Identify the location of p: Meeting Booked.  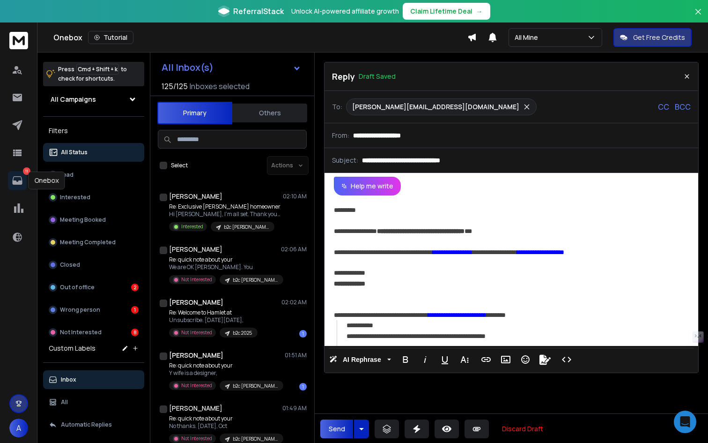
(83, 220).